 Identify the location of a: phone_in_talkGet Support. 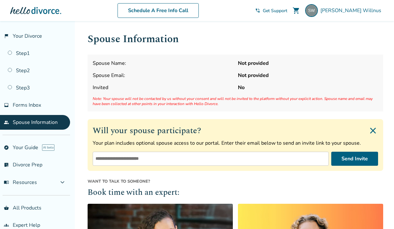
(271, 11).